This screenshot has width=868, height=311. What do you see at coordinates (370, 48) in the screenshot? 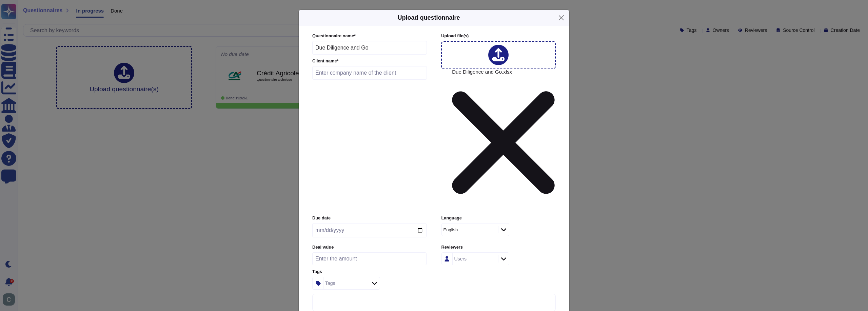
I see `input: Enter questionnaire name` at bounding box center [370, 48].